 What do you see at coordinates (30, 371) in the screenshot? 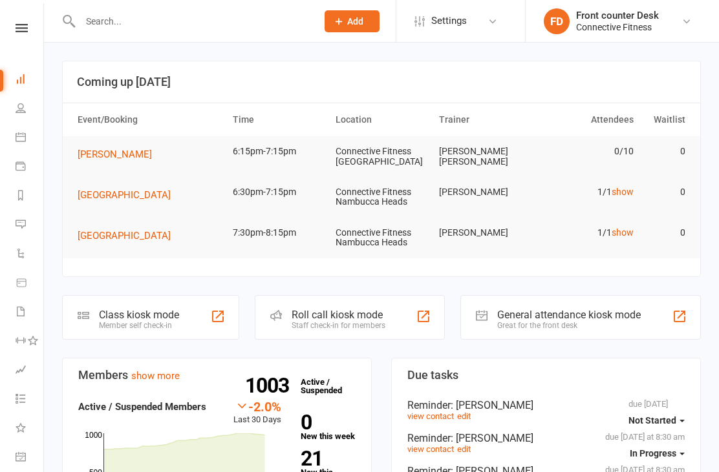
I see `a: Assessments` at bounding box center [30, 371].